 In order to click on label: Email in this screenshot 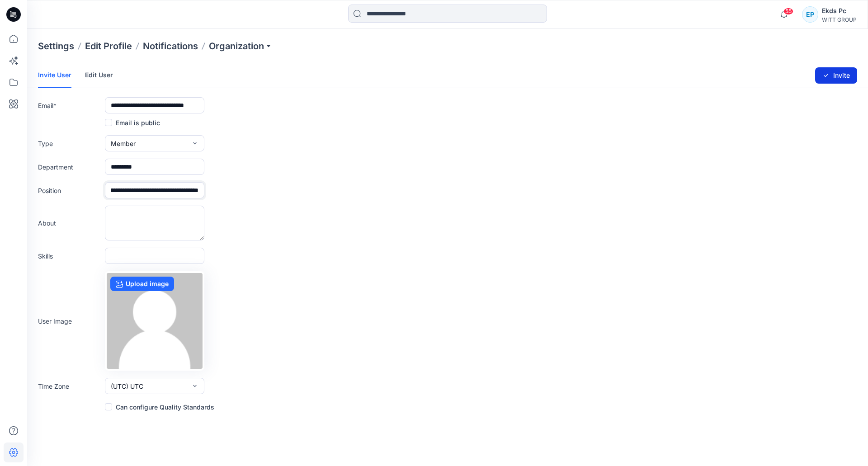, I will do `click(69, 106)`.